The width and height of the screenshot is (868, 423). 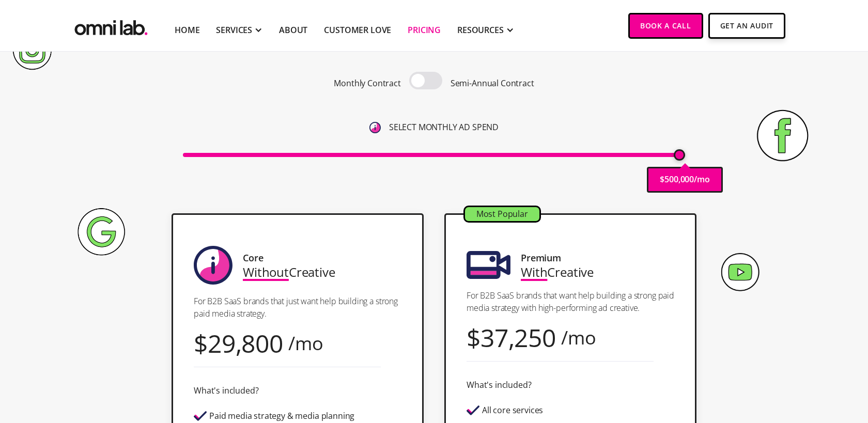 What do you see at coordinates (266, 271) in the screenshot?
I see `span: Without` at bounding box center [266, 271].